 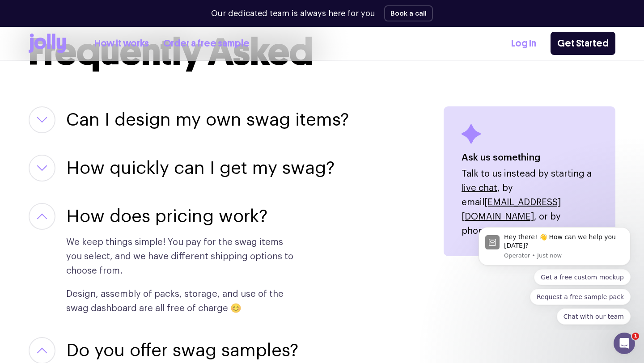 I want to click on h3: How does pricing work?, so click(x=167, y=217).